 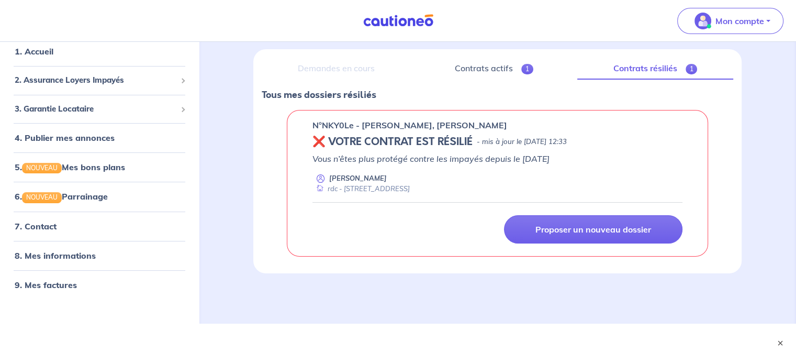 I want to click on a: Contrats actifs1, so click(x=494, y=69).